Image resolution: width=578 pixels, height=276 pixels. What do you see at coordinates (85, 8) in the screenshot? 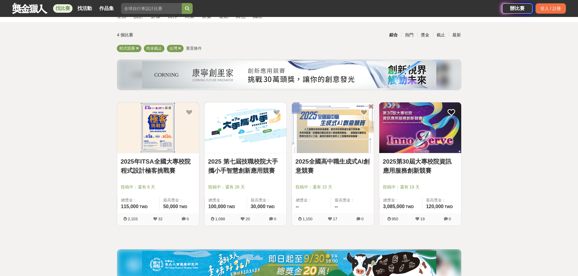
I see `a: 找活動` at bounding box center [85, 8].